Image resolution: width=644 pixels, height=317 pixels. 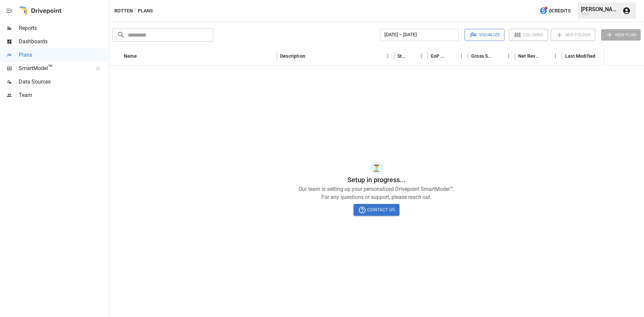 What do you see at coordinates (462, 56) in the screenshot?
I see `button: EoP Cash column menu` at bounding box center [462, 56].